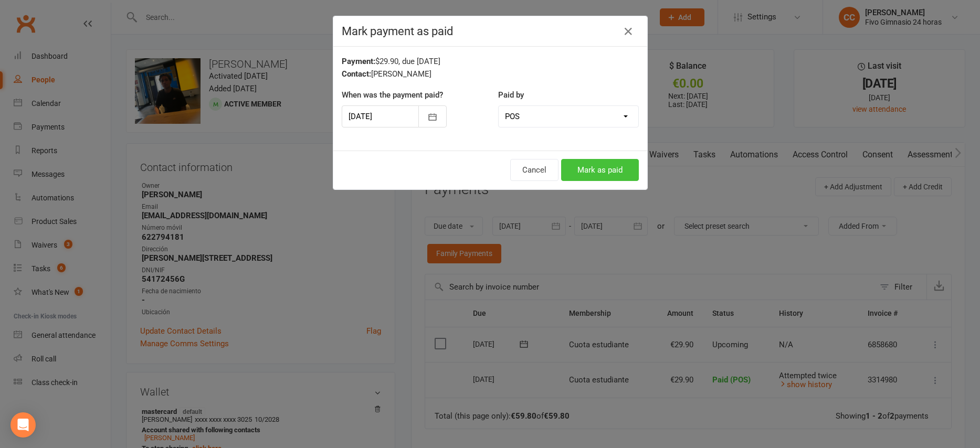  I want to click on strong: Payment:, so click(359, 62).